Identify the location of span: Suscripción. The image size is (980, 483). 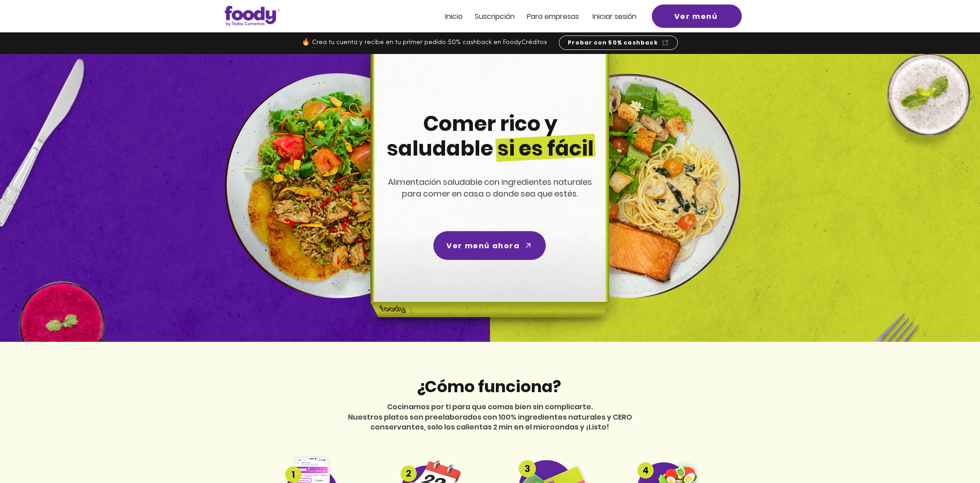
(495, 16).